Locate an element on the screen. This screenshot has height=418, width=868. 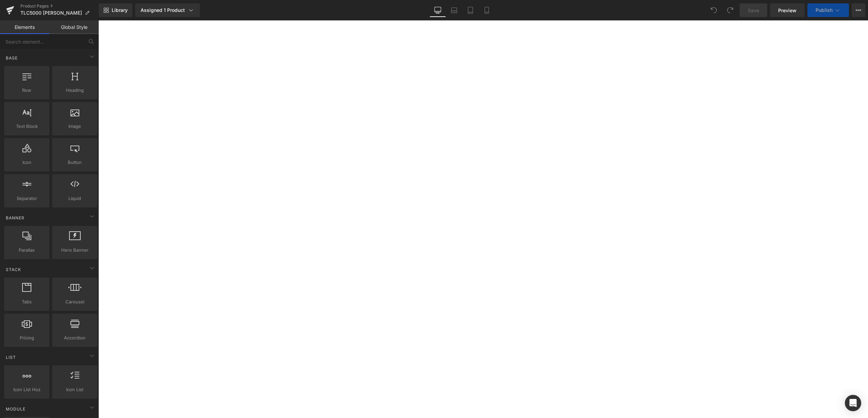
span: Hero Banner is located at coordinates (74, 250).